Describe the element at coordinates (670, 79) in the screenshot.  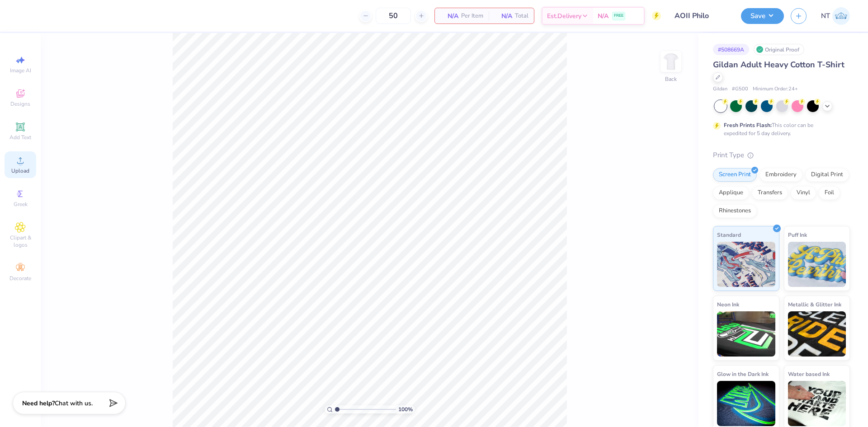
I see `div: Back` at that location.